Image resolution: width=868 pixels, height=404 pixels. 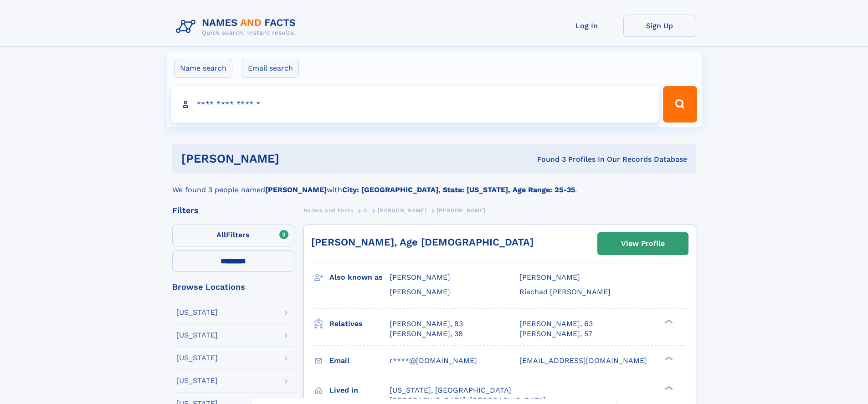 I want to click on h3: Lived in, so click(x=359, y=391).